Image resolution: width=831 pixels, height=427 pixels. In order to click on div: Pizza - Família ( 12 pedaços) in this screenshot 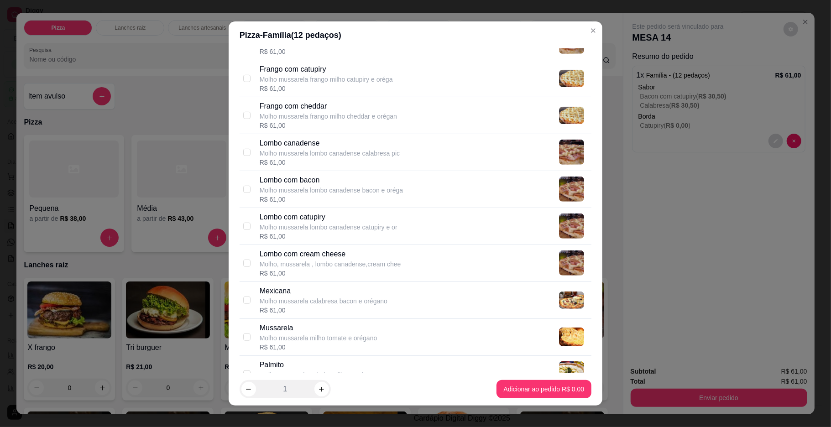, I will do `click(416, 35)`.